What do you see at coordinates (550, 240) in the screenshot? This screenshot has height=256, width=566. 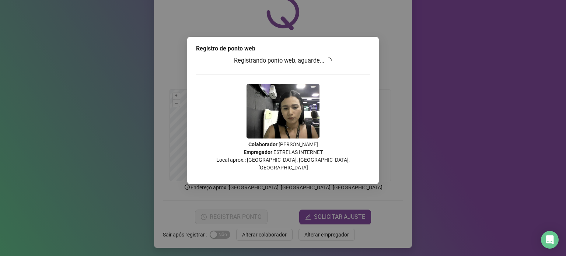 I see `div: Open Intercom Messenger` at bounding box center [550, 240].